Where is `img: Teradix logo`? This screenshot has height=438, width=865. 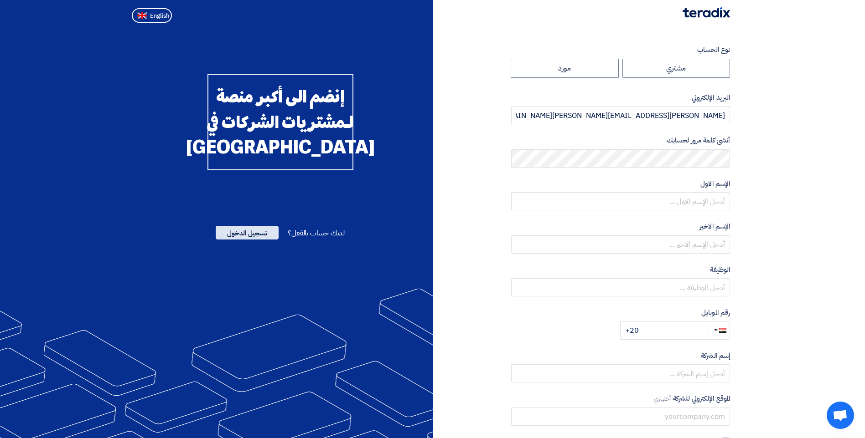 img: Teradix logo is located at coordinates (706, 12).